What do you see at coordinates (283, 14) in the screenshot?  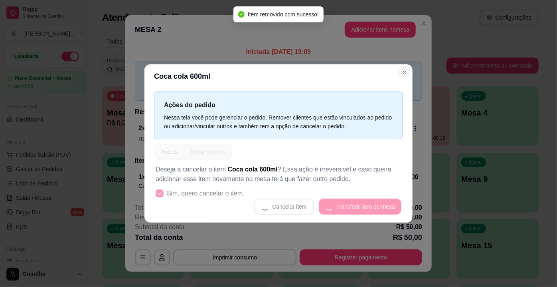 I see `span: Item removido com sucesso!` at bounding box center [283, 14].